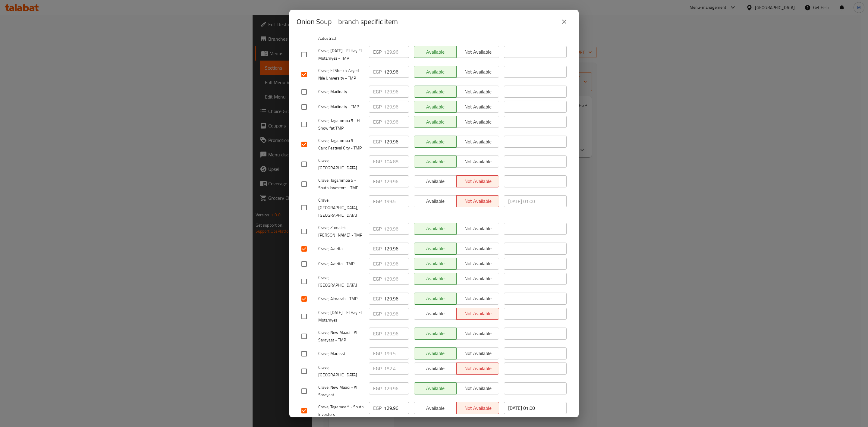 This screenshot has height=427, width=868. What do you see at coordinates (341, 299) in the screenshot?
I see `span: Crave, Almazah - TMP` at bounding box center [341, 299].